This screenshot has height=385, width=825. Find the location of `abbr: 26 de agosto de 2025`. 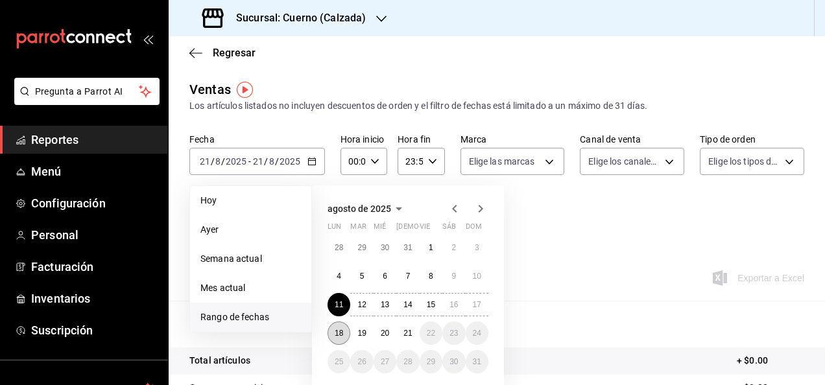

abbr: 26 de agosto de 2025 is located at coordinates (361, 362).